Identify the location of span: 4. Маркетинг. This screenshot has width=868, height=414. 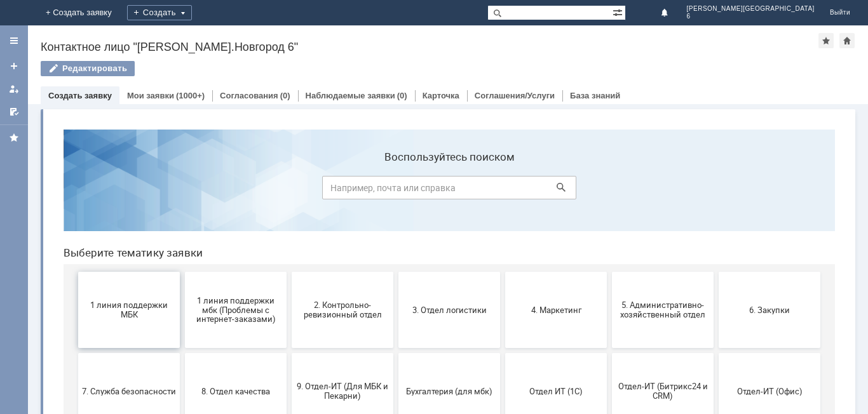
(503, 189).